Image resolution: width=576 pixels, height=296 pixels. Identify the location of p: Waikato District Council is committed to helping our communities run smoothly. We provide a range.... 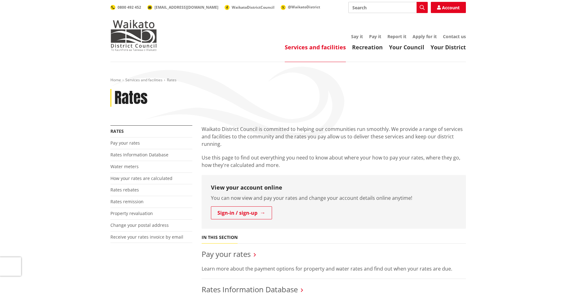
(334, 136).